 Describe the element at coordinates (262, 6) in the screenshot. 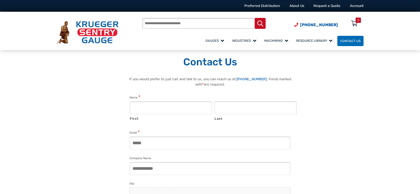

I see `a: Preferred Distributors` at that location.